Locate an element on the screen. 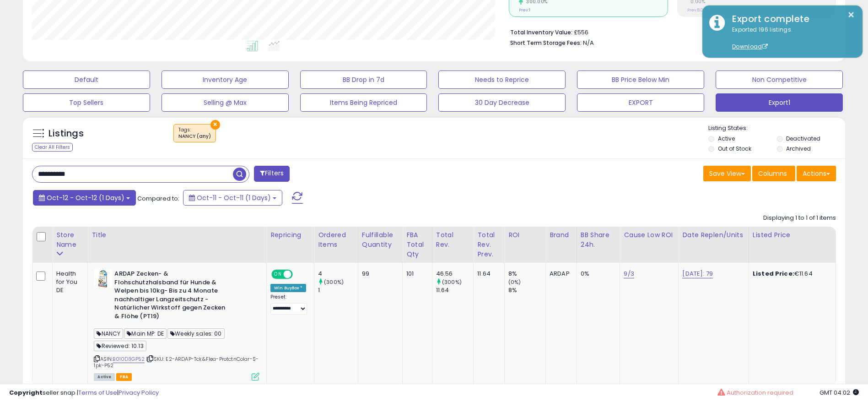 The image size is (868, 402). div: Title is located at coordinates (177, 235).